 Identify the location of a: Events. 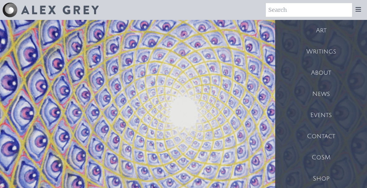
(321, 115).